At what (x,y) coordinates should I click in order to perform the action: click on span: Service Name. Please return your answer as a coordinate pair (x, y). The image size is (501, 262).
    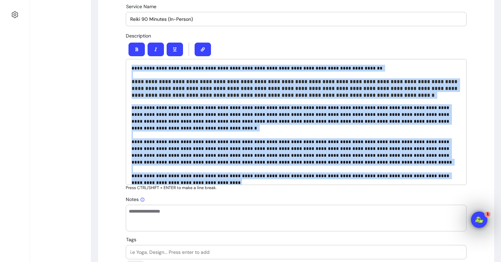
    Looking at the image, I should click on (141, 6).